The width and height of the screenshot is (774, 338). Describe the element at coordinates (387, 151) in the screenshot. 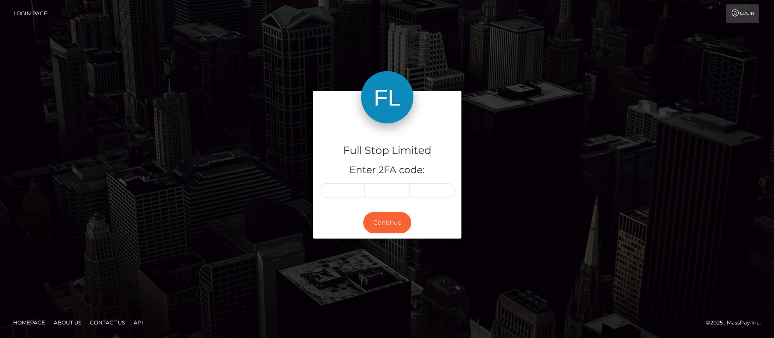

I see `h4: Full Stop Limited` at that location.